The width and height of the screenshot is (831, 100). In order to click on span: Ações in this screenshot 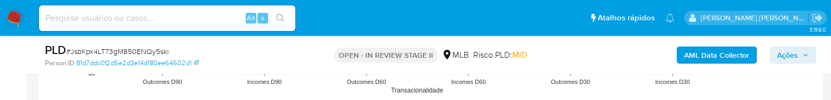, I will do `click(787, 55)`.